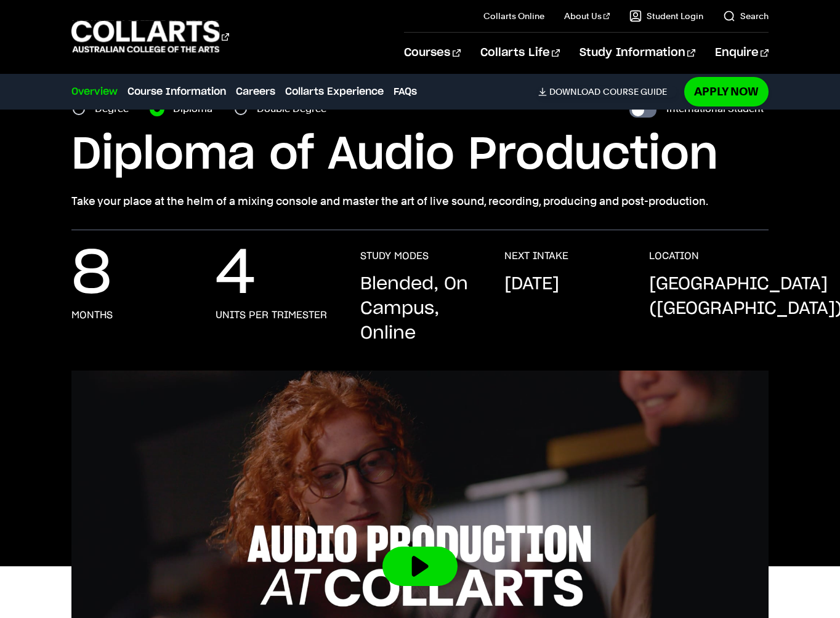 The height and width of the screenshot is (618, 840). What do you see at coordinates (637, 53) in the screenshot?
I see `a: Study Information` at bounding box center [637, 53].